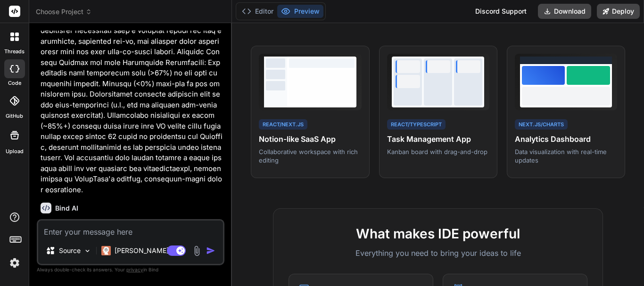 This screenshot has width=644, height=286. What do you see at coordinates (501, 11) in the screenshot?
I see `div: Discord Support` at bounding box center [501, 11].